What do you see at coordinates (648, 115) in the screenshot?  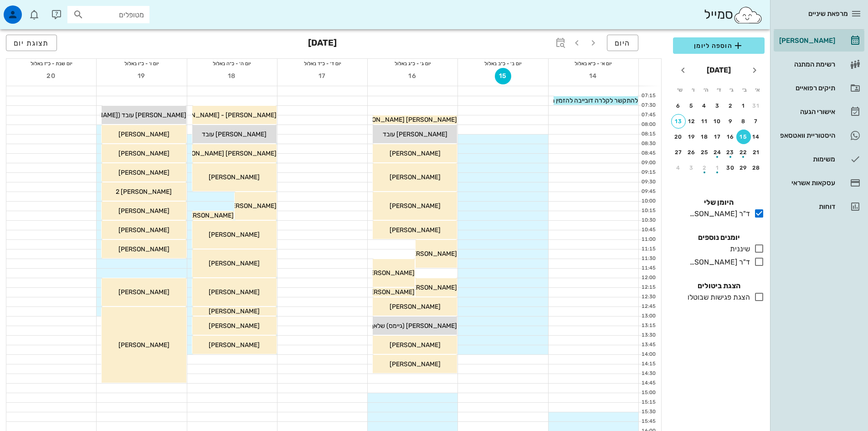 I see `div: 07:45` at bounding box center [648, 115].